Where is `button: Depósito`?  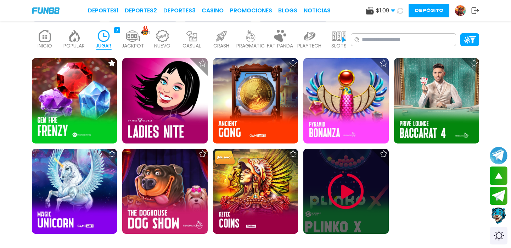 button: Depósito is located at coordinates (429, 11).